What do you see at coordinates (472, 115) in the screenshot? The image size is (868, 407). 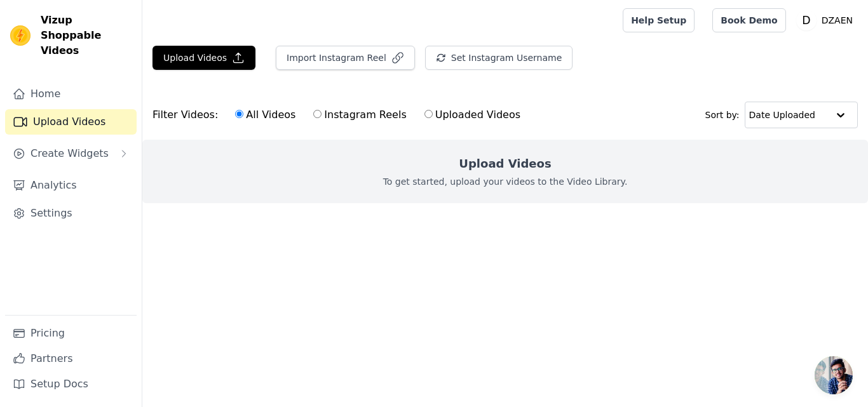 I see `label: Uploaded Videos` at bounding box center [472, 115].